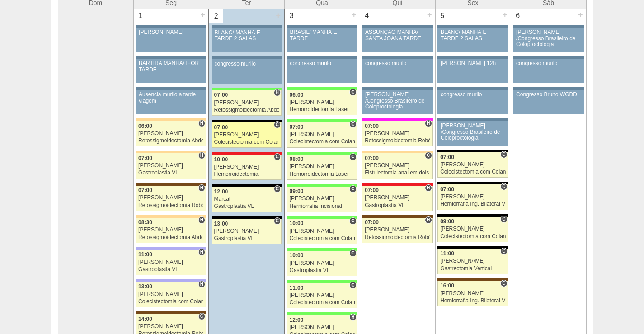  I want to click on div: Hemorroidectomia Laser, so click(322, 110).